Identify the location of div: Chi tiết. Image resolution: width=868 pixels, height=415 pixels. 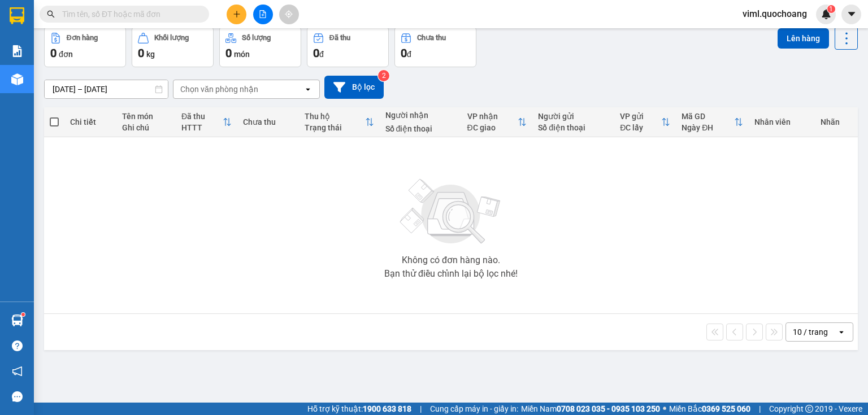
(90, 122).